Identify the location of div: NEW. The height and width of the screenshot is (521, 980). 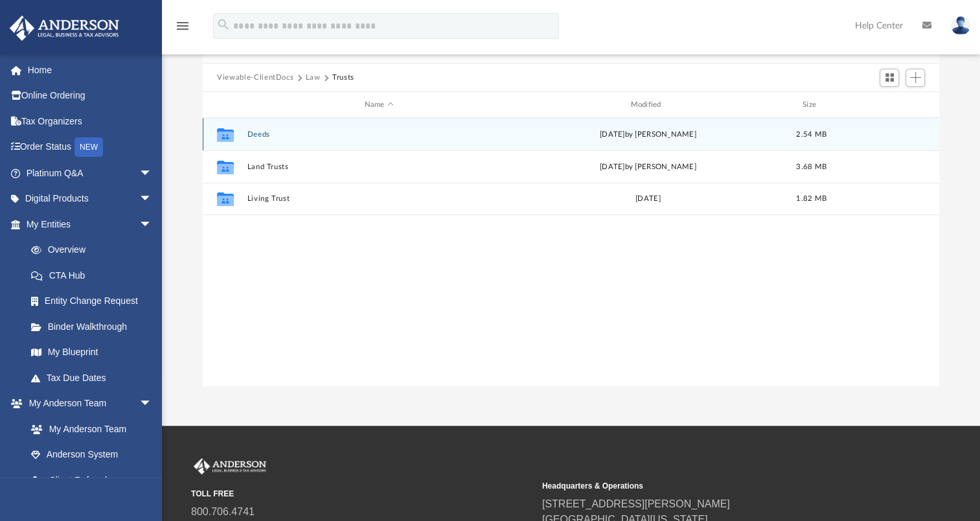
(89, 147).